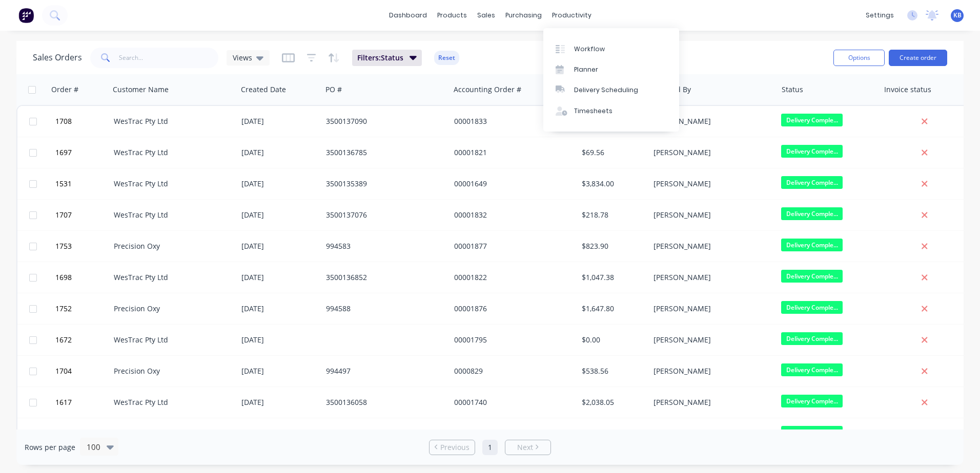  What do you see at coordinates (63, 433) in the screenshot?
I see `span: 1666` at bounding box center [63, 433].